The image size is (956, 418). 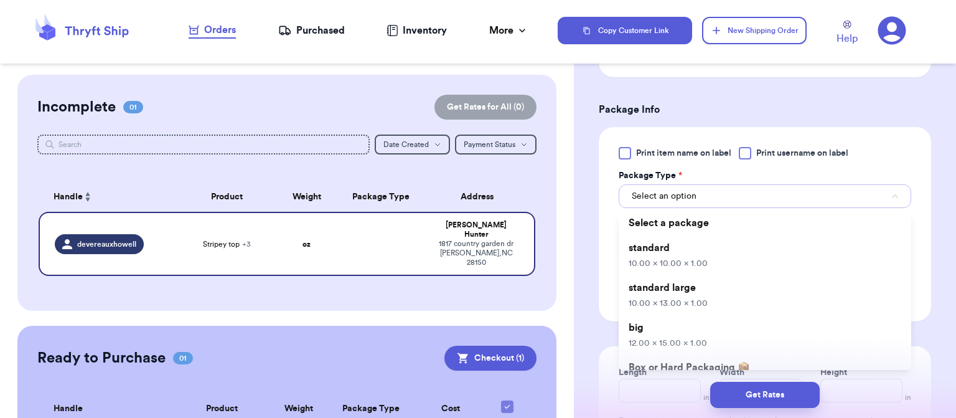 What do you see at coordinates (101, 358) in the screenshot?
I see `h2: Ready to Purchase` at bounding box center [101, 358].